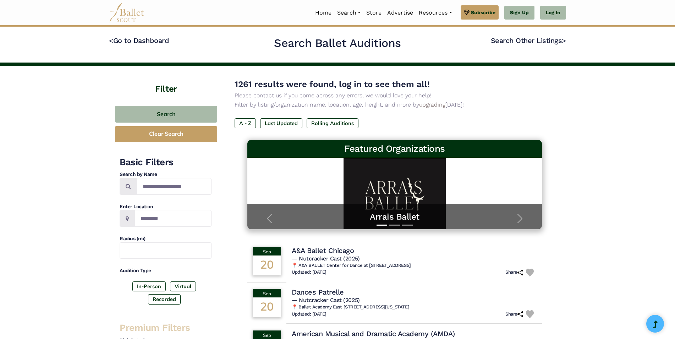  I want to click on a: upgrading, so click(432, 104).